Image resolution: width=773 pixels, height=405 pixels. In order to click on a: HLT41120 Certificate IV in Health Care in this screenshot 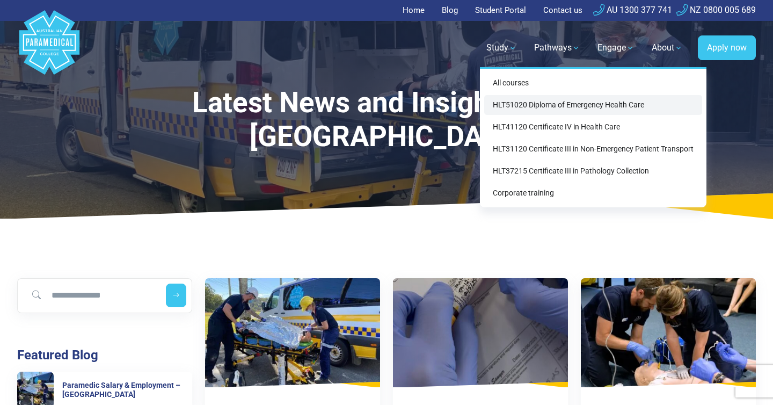, I will do `click(593, 127)`.